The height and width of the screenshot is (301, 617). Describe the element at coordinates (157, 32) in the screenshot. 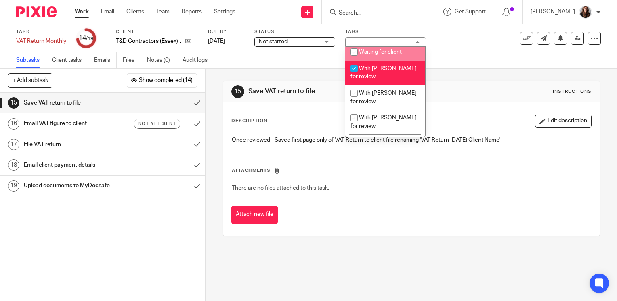

I see `label: Client` at that location.